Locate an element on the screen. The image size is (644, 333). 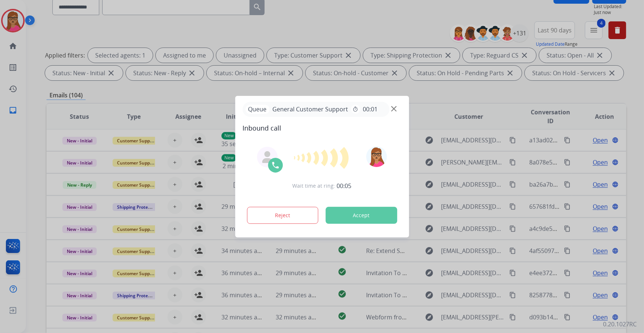
img: close-button is located at coordinates (393, 108).